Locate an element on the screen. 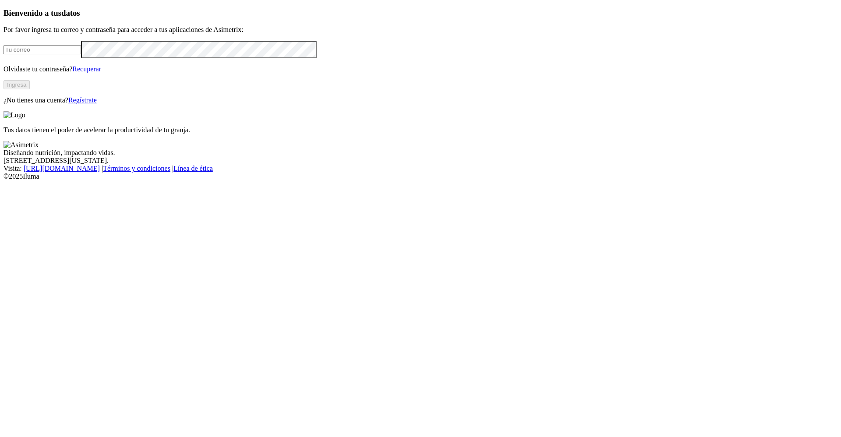  img: Asimetrix is located at coordinates (21, 145).